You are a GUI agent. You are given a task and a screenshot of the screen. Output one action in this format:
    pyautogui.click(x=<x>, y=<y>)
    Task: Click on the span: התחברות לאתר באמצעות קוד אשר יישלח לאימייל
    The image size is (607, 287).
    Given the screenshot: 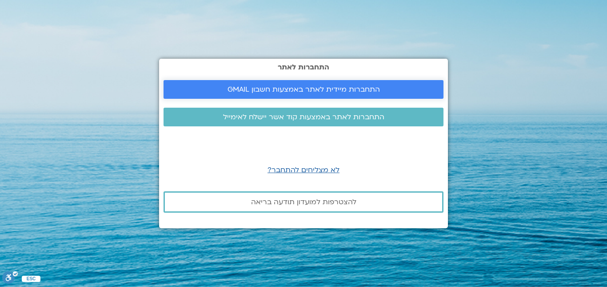 What is the action you would take?
    pyautogui.click(x=304, y=117)
    